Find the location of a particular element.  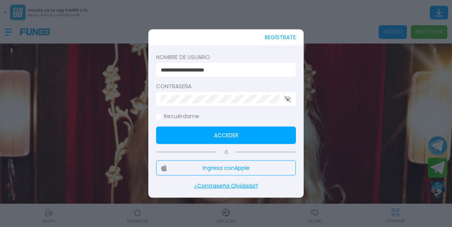

label: Recuérdame is located at coordinates (177, 116).